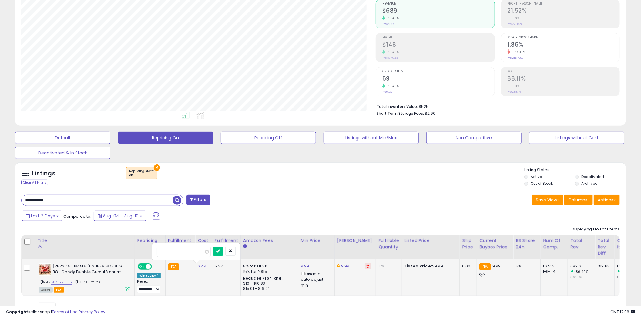  I want to click on div: Total Rev., so click(581, 244).